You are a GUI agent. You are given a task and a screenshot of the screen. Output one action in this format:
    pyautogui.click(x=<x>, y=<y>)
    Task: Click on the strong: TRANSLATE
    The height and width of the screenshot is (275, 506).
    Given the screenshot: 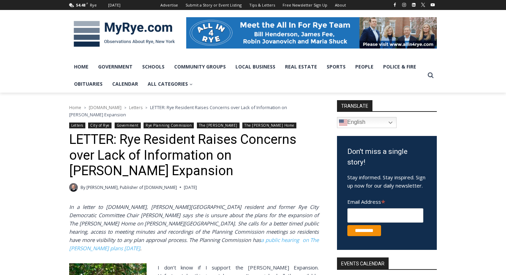 What is the action you would take?
    pyautogui.click(x=354, y=106)
    